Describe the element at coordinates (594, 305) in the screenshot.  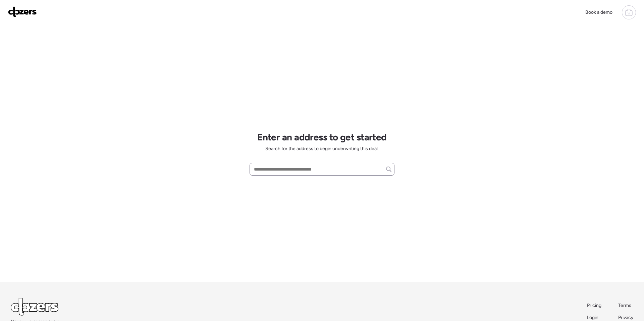
I see `a: Pricing` at that location.